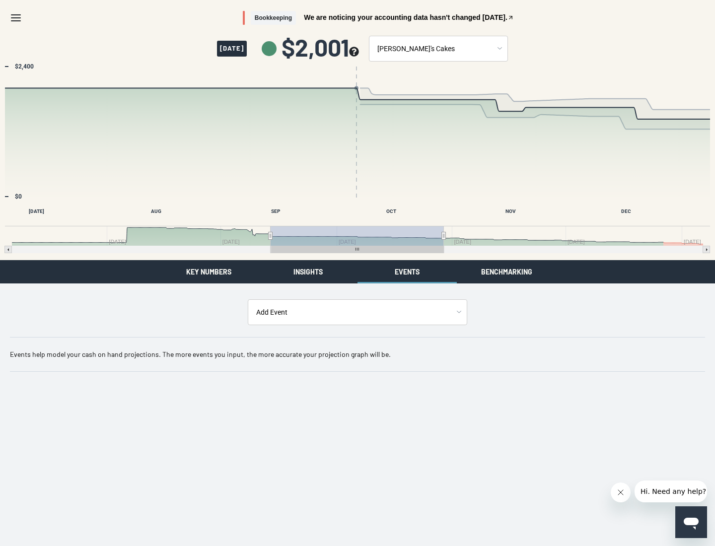 This screenshot has height=546, width=715. What do you see at coordinates (354, 52) in the screenshot?
I see `button: see more about your cashflow projection` at bounding box center [354, 52].